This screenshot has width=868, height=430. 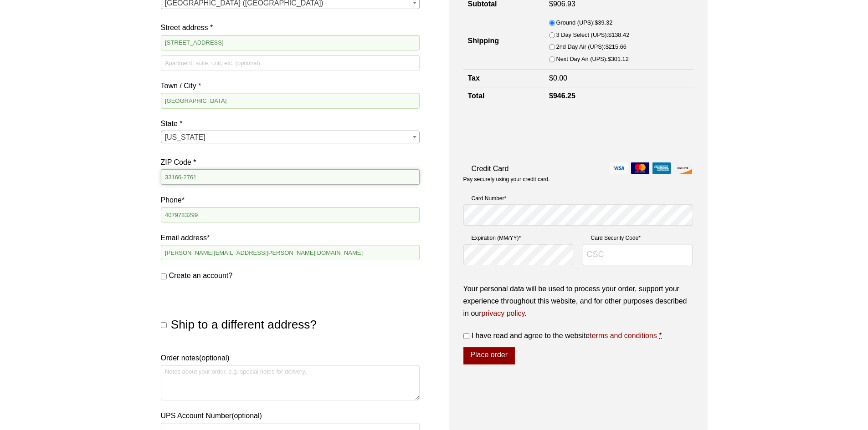 What do you see at coordinates (243, 325) in the screenshot?
I see `span: Ship to a different address?` at bounding box center [243, 325].